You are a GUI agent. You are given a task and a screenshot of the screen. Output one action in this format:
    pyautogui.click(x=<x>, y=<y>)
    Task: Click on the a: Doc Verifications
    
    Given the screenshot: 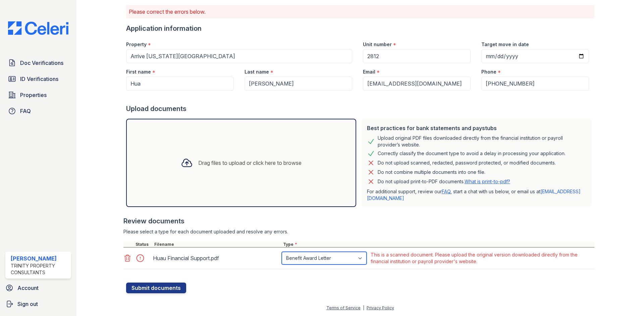 What is the action you would take?
    pyautogui.click(x=39, y=63)
    